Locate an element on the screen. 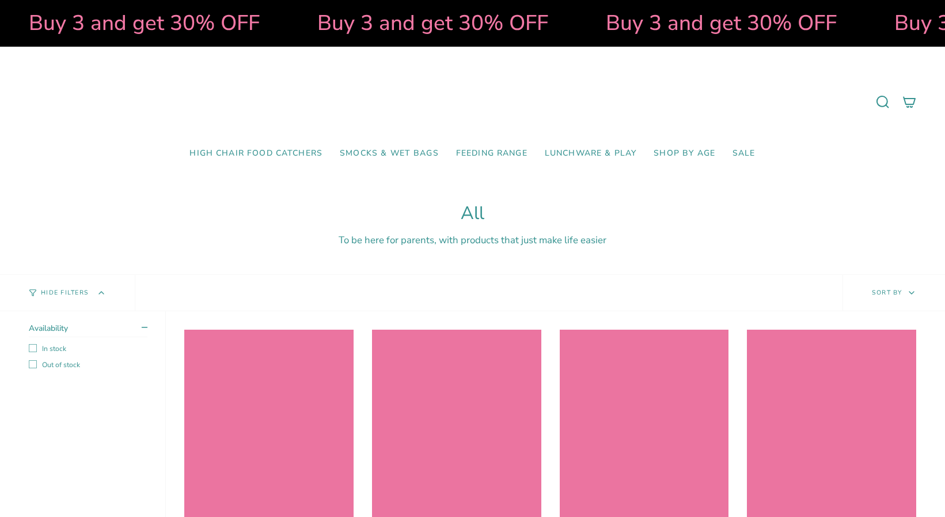 Image resolution: width=945 pixels, height=517 pixels. summary: Availability is located at coordinates (88, 329).